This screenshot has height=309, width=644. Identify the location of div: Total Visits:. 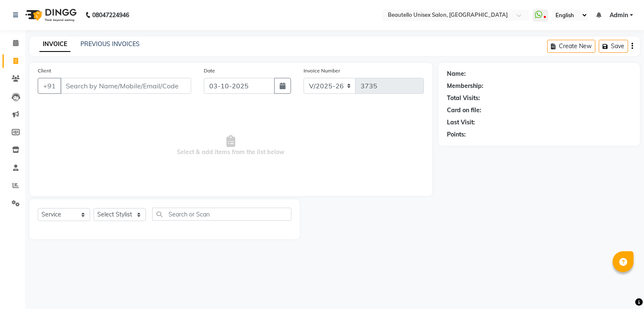
(463, 98).